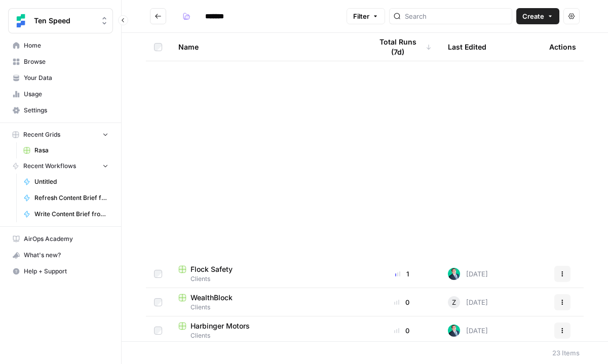  Describe the element at coordinates (71, 182) in the screenshot. I see `span: Untitled` at that location.